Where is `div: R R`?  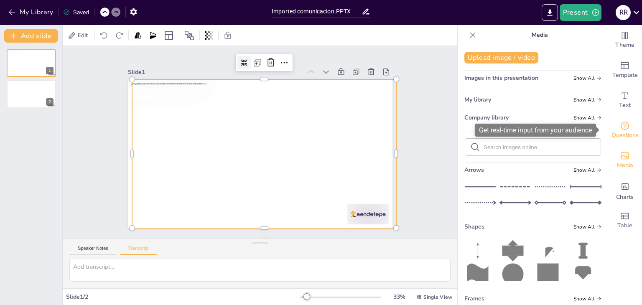 div: R R is located at coordinates (623, 13).